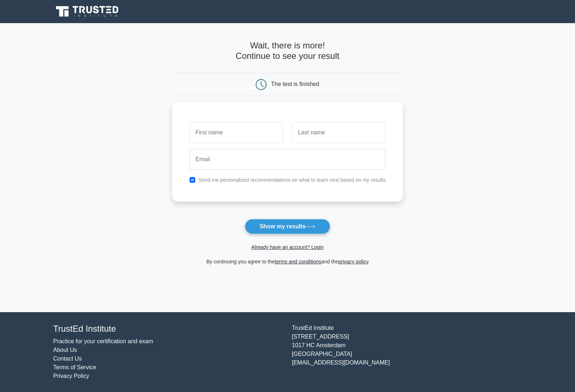 This screenshot has height=392, width=575. What do you see at coordinates (298, 261) in the screenshot?
I see `a: terms and conditions` at bounding box center [298, 261].